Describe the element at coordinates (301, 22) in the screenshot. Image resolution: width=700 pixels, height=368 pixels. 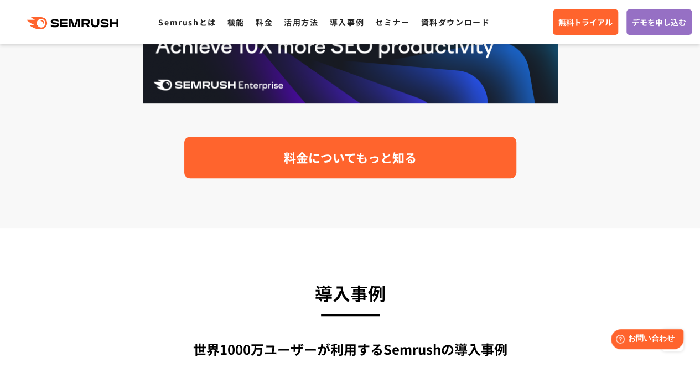
I see `a: 活用方法` at that location.